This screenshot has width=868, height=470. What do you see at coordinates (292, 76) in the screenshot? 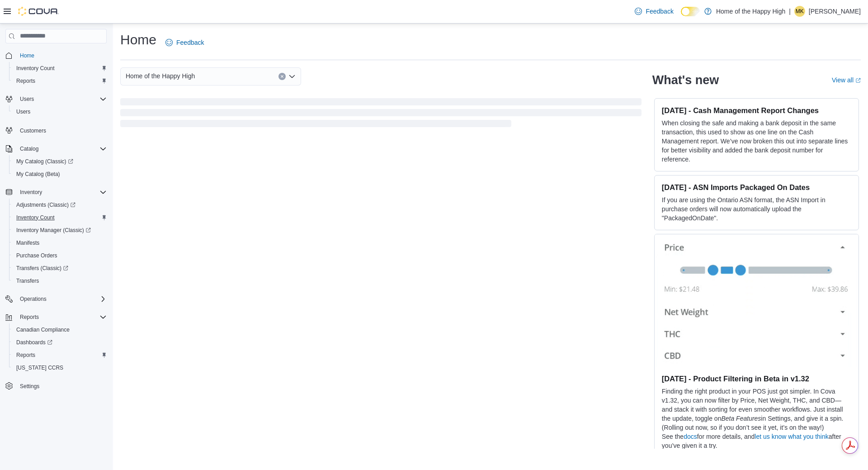
I see `button: Open list of options` at bounding box center [292, 76].